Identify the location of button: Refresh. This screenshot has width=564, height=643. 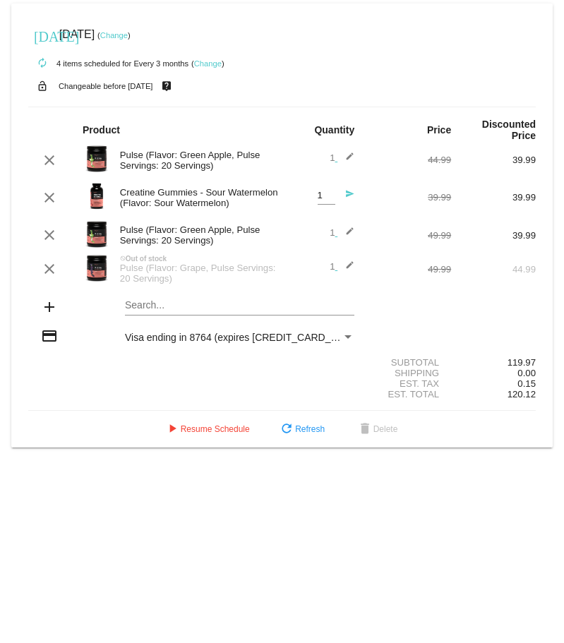
(302, 429).